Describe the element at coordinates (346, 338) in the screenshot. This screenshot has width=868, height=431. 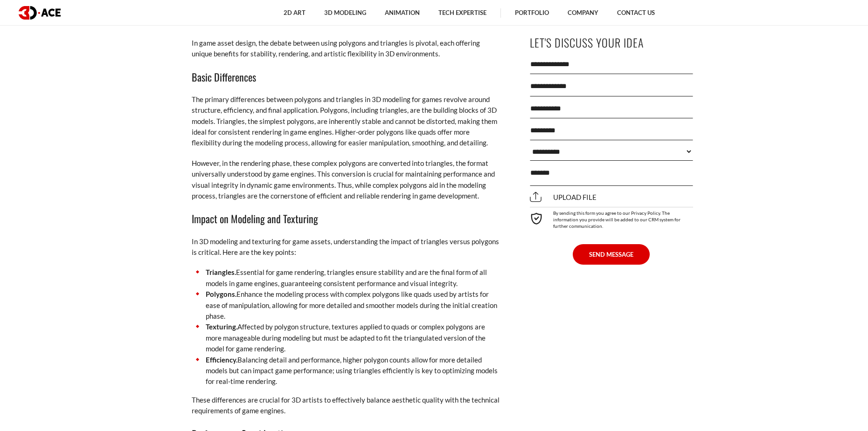
I see `li: Affected by polygon structure, textures applied to quads or complex polygons are more manageable ...` at that location.